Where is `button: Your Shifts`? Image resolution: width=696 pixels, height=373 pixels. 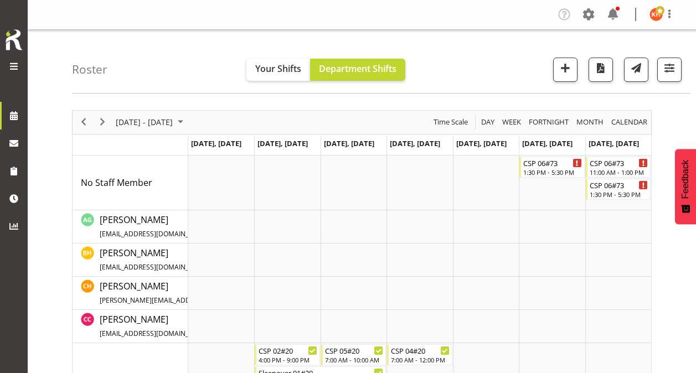 button: Your Shifts is located at coordinates (278, 70).